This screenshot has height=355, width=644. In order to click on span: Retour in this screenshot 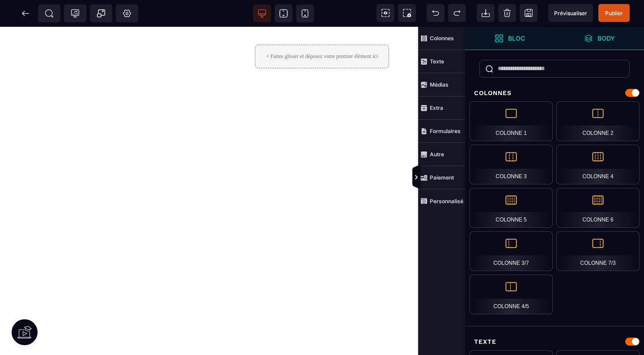, I will do `click(26, 13)`.